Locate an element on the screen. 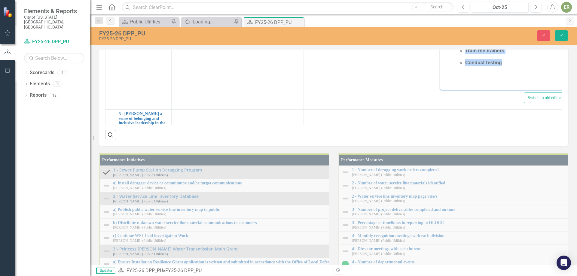 This screenshot has width=577, height=276. a: Scorecards is located at coordinates (42, 73).